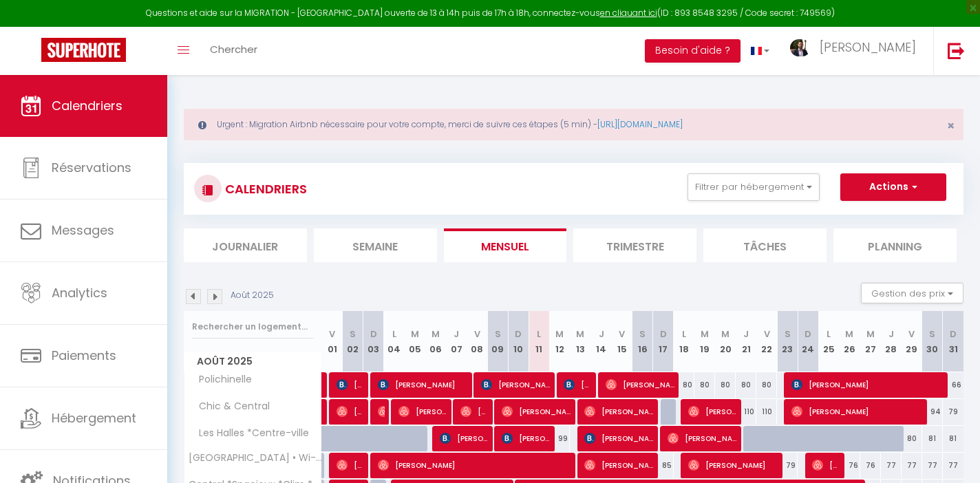  Describe the element at coordinates (333, 341) in the screenshot. I see `th: 01` at that location.